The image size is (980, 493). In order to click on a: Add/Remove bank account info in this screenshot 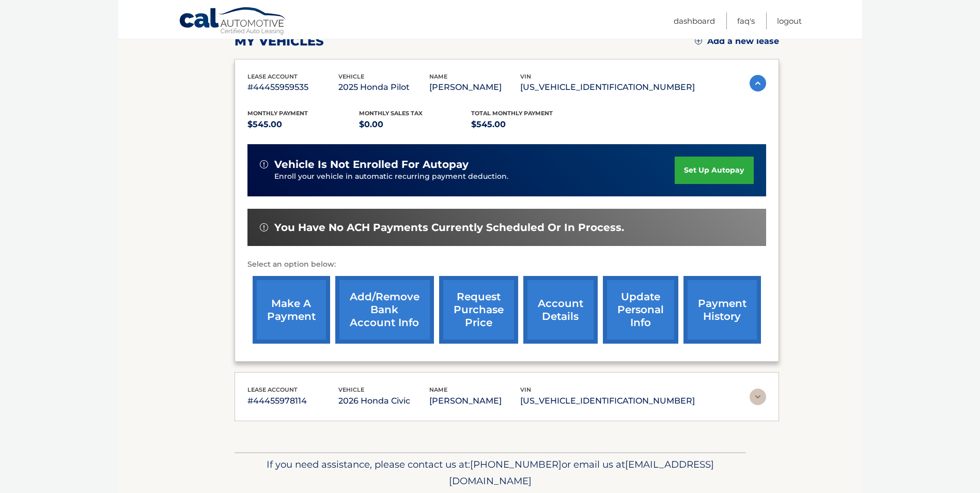, I will do `click(385, 310)`.